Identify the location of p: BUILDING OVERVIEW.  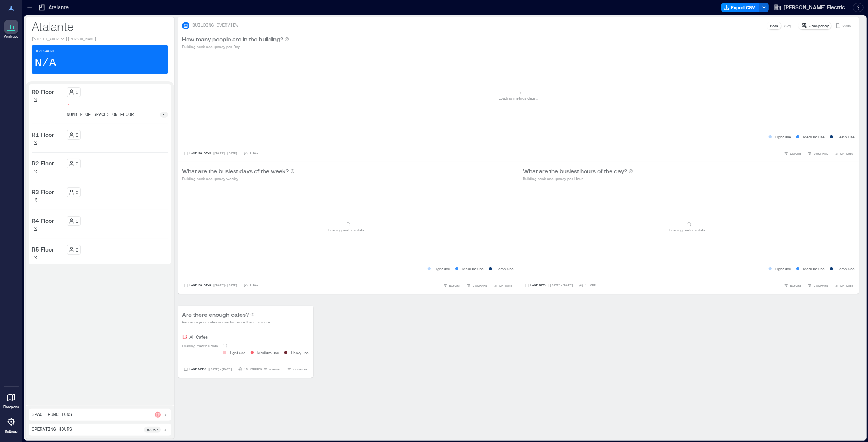
(215, 26).